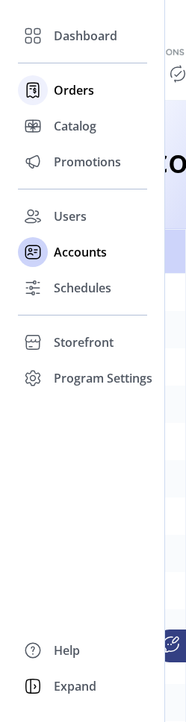  Describe the element at coordinates (82, 288) in the screenshot. I see `span: Schedules` at that location.